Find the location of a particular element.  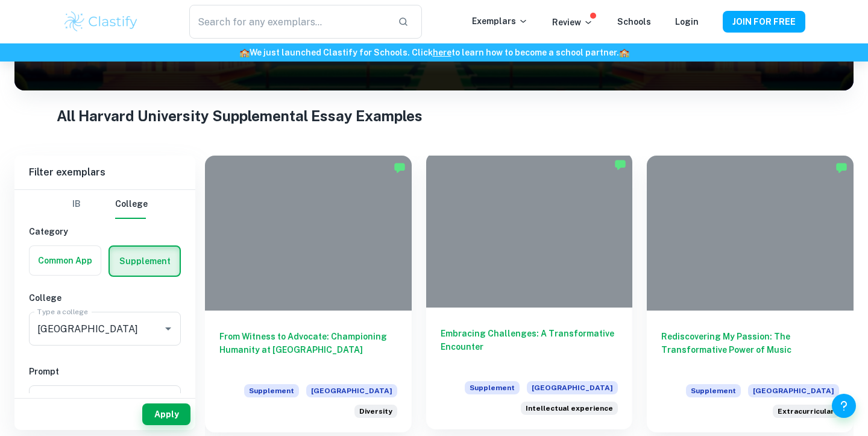

div: Harvard has long recognized the importance of enrolling a diverse student body. How will the life... is located at coordinates (376, 412).